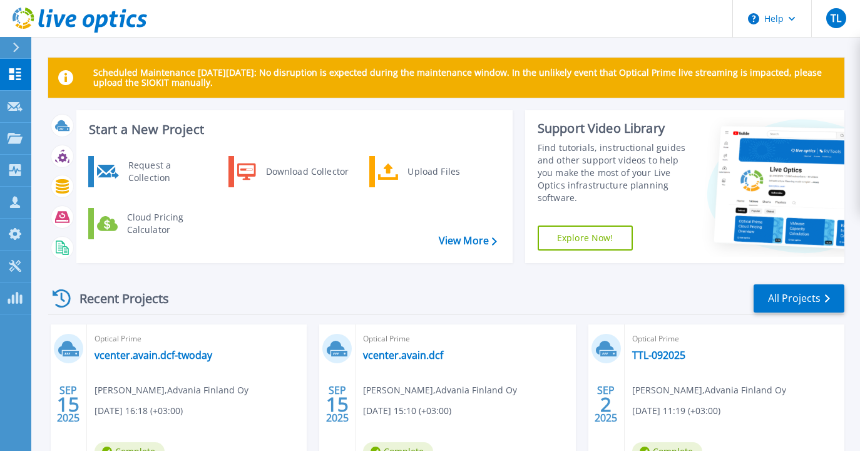 The width and height of the screenshot is (860, 451). Describe the element at coordinates (799, 298) in the screenshot. I see `a: All Projects` at that location.